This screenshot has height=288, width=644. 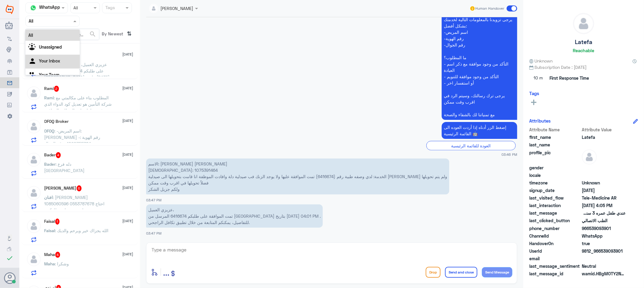 I want to click on button: Send Message, so click(x=497, y=273).